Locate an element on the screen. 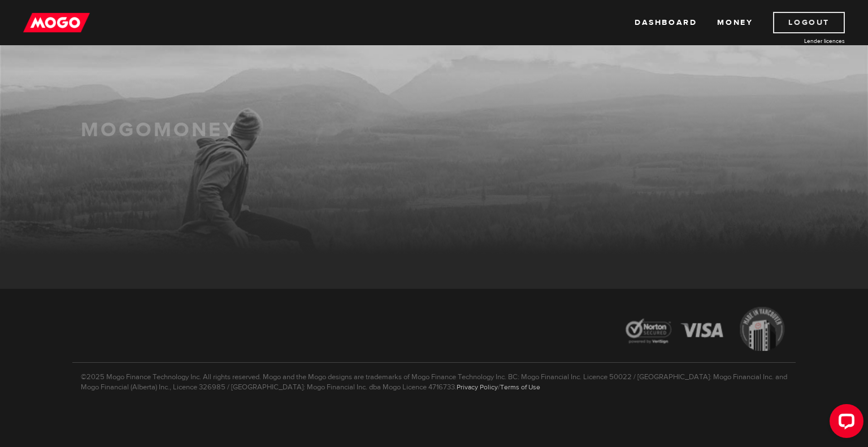  img: mogo_logo-11ee424be714fa7cbb0f0f49df9e16ec.png is located at coordinates (56, 22).